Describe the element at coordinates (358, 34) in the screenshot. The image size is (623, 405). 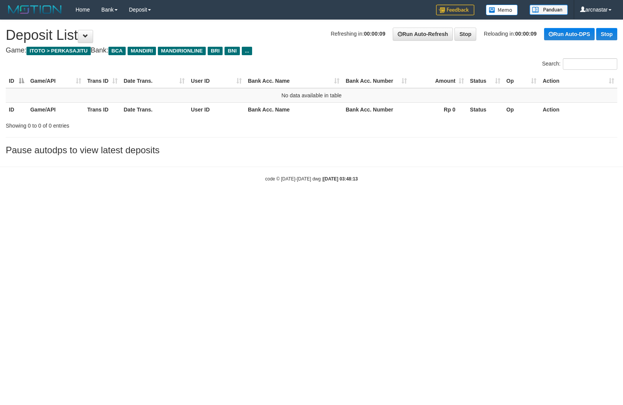
I see `span: Refreshing in:` at that location.